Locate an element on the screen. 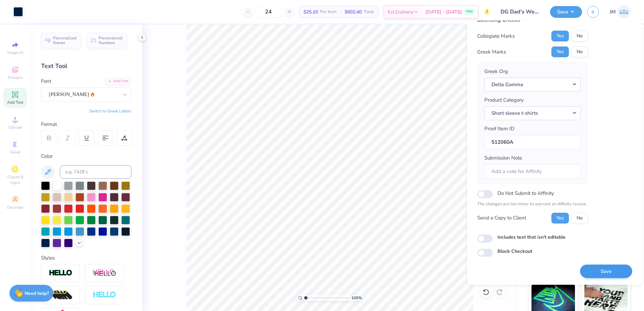 The image size is (644, 311). span: Total is located at coordinates (369, 12).